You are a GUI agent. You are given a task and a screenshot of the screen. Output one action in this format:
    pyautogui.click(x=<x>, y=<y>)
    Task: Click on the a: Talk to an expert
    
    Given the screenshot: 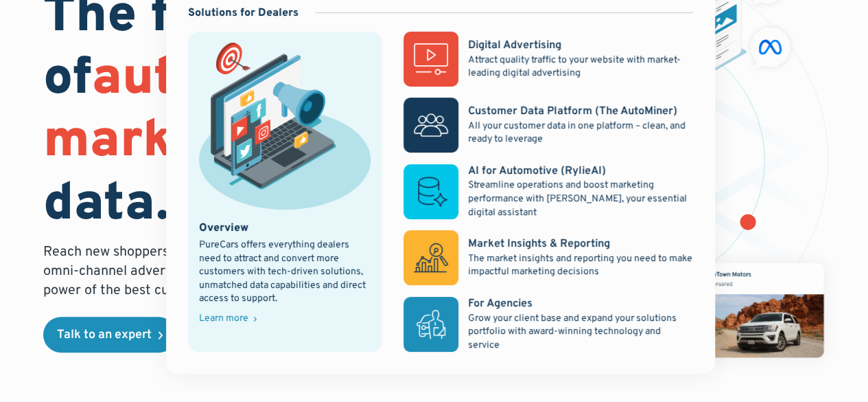 What is the action you would take?
    pyautogui.click(x=110, y=335)
    